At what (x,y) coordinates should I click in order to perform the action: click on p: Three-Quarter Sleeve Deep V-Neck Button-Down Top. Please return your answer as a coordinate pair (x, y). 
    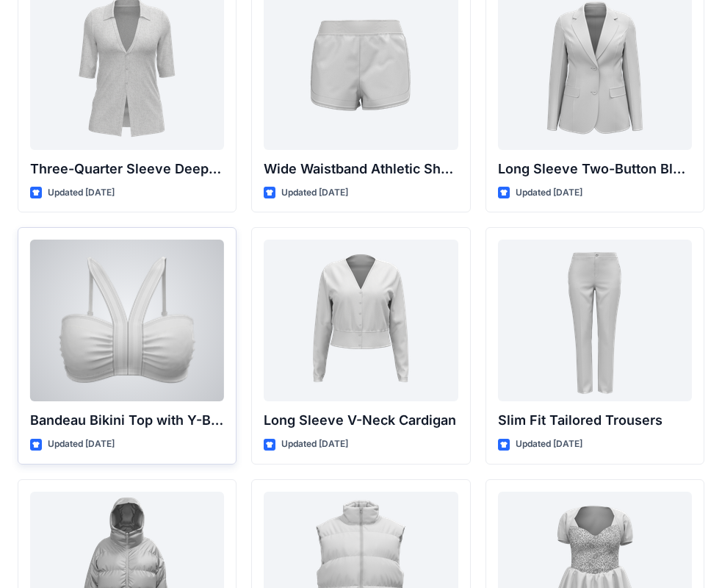
    Looking at the image, I should click on (127, 169).